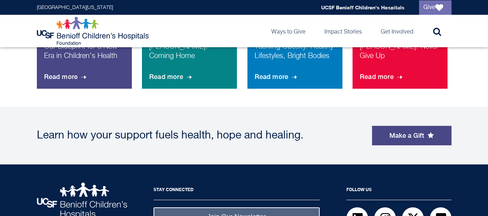  Describe the element at coordinates (362, 7) in the screenshot. I see `a: UCSF Benioff Children's Hospitals` at that location.